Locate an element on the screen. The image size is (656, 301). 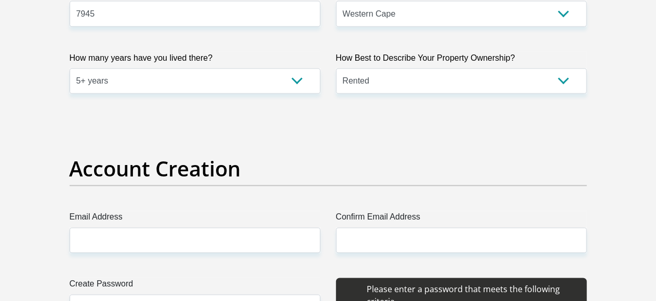
input: Email Address is located at coordinates (195, 240).